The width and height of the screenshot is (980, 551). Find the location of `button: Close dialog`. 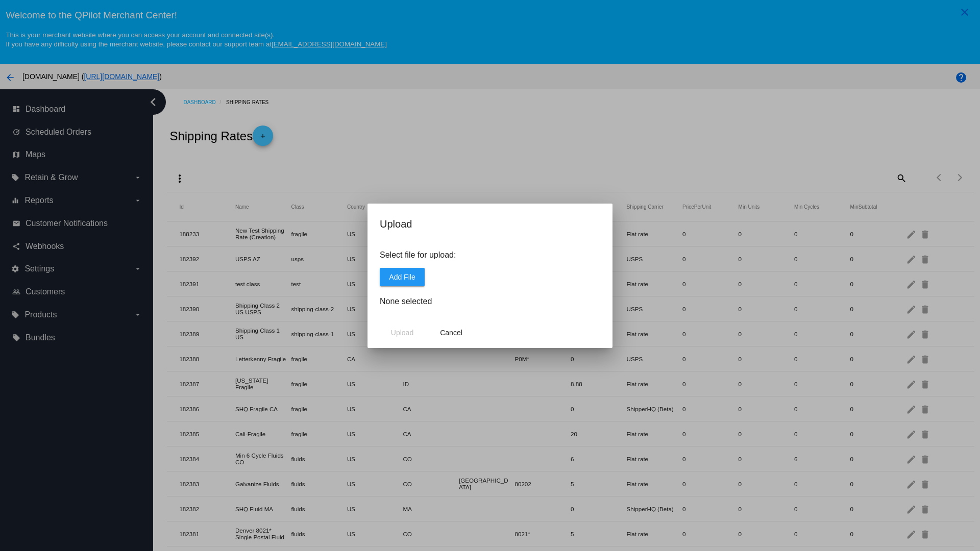

button: Close dialog is located at coordinates (451, 332).